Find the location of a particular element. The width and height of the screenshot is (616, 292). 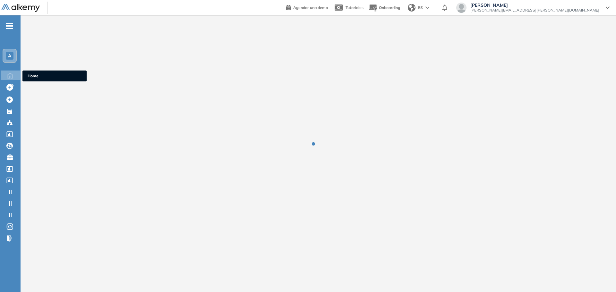

a: Agendar una demo is located at coordinates (307, 7).